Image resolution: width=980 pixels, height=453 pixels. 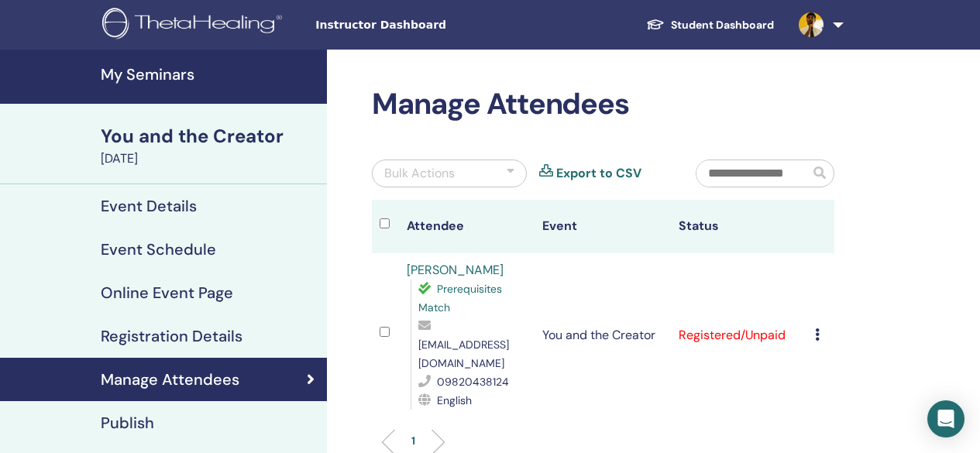 What do you see at coordinates (149, 206) in the screenshot?
I see `h4: Event Details` at bounding box center [149, 206].